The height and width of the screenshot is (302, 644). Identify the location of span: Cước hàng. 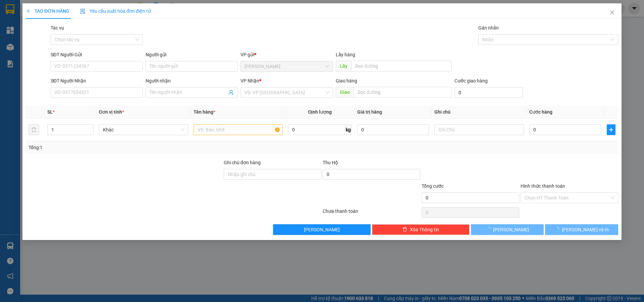
(540, 112).